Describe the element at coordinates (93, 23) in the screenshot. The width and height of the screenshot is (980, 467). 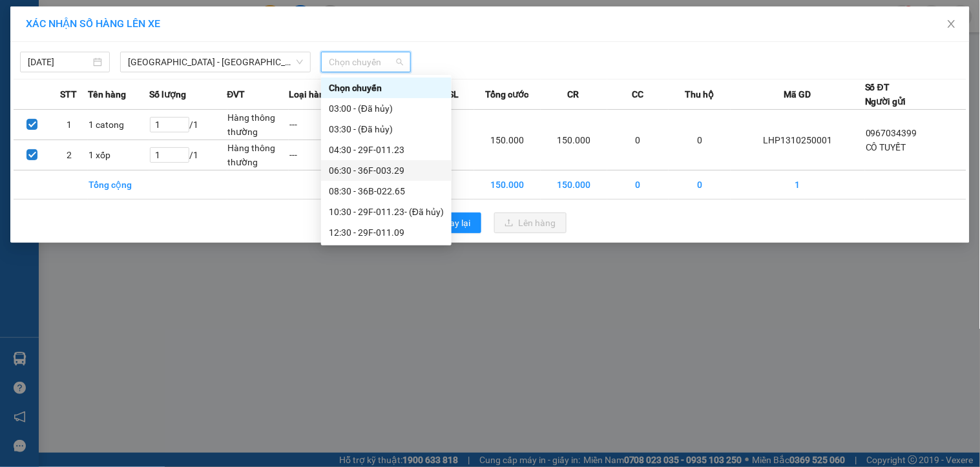
I see `span: XÁC NHẬN SỐ HÀNG LÊN XE` at that location.